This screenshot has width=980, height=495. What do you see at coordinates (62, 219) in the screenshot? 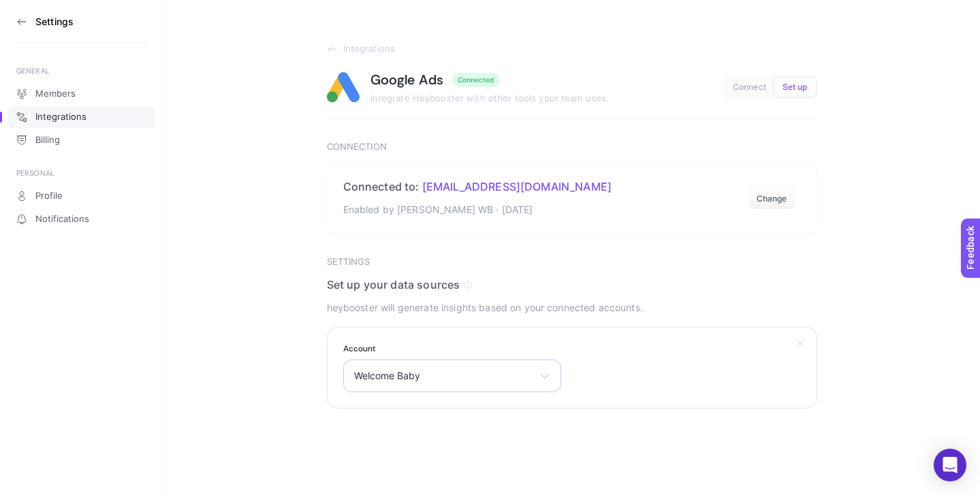
I see `span: Notifications` at bounding box center [62, 219].